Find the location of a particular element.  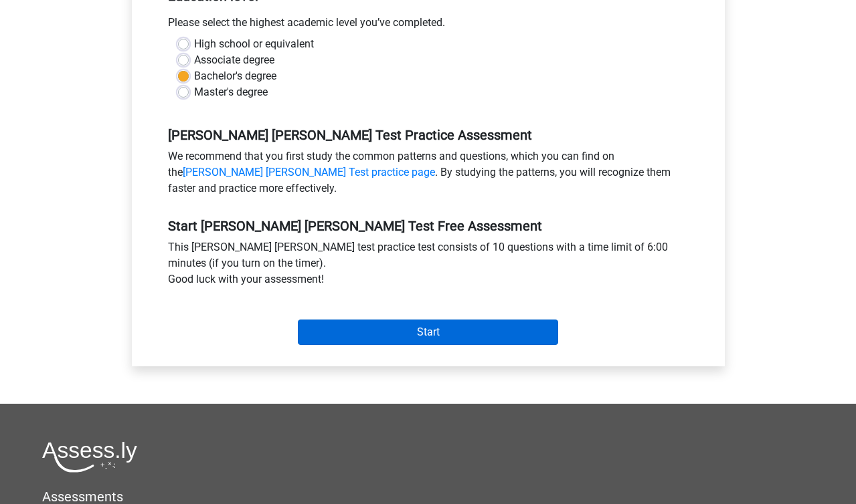

label: High school or equivalent is located at coordinates (254, 44).